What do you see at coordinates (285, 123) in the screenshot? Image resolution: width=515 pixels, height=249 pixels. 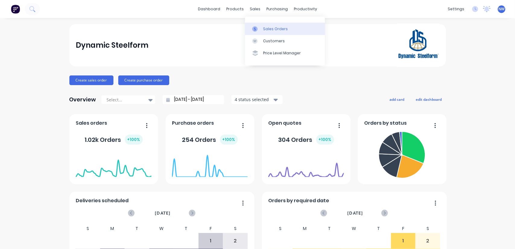 I see `span: Open quotes` at bounding box center [285, 123].